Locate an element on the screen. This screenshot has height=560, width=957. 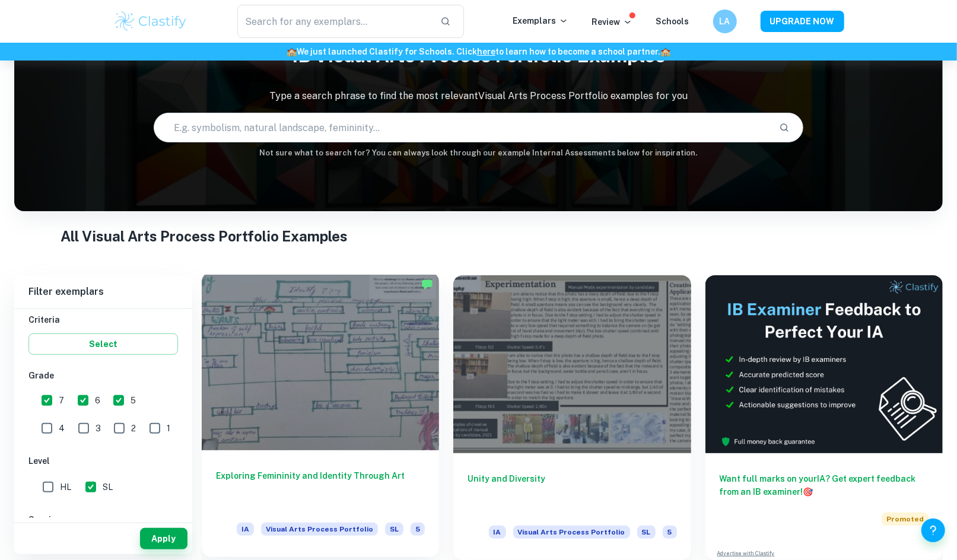
a: Want full marks on yourIA? Get expert feedback from an IB examiner!PromotedAdvertise with Clastify is located at coordinates (824, 418).